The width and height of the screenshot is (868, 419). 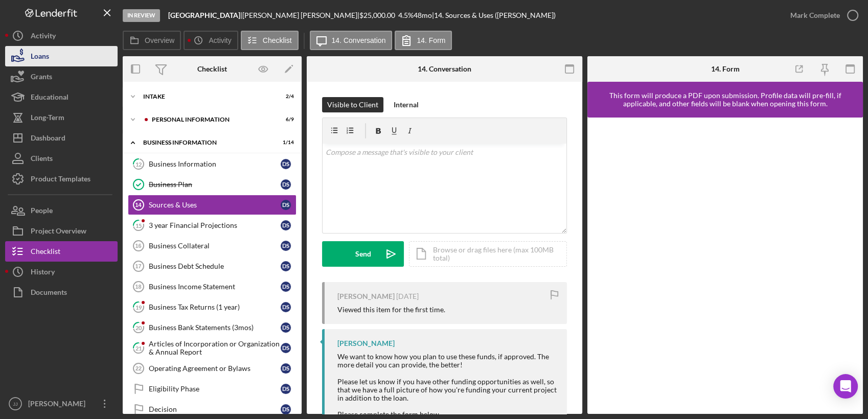 I want to click on label: Activity, so click(x=220, y=40).